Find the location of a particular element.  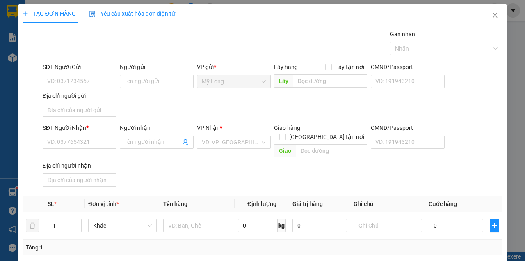

div: SĐT Người Nhận is located at coordinates (80, 128).